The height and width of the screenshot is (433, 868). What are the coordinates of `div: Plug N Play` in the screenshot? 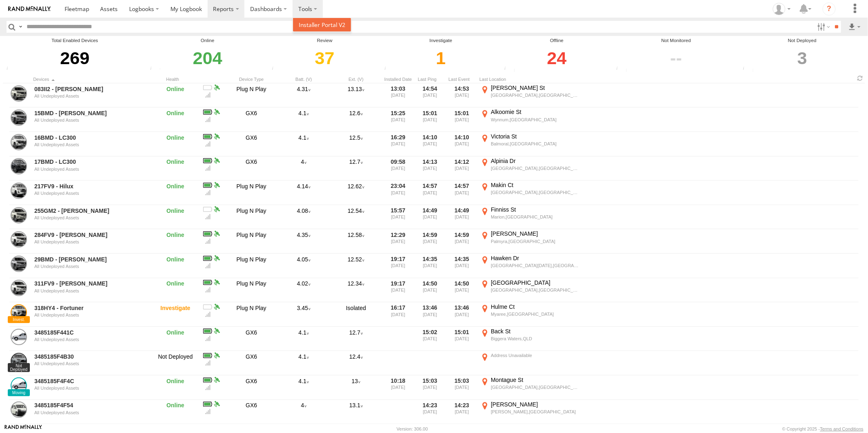 It's located at (251, 95).